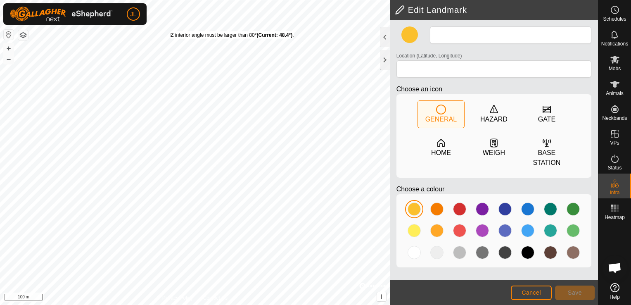  What do you see at coordinates (614, 44) in the screenshot?
I see `span: Notifications` at bounding box center [614, 44].